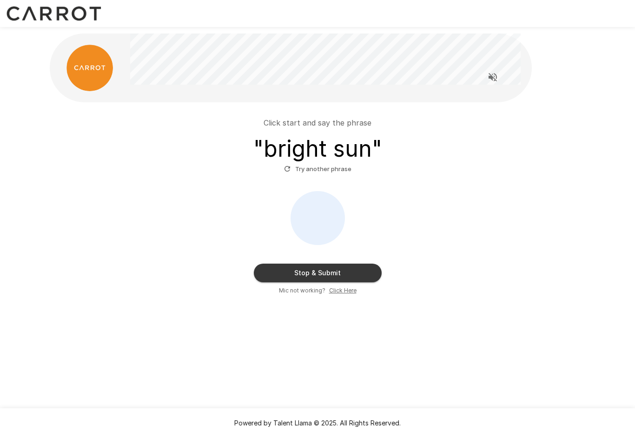  Describe the element at coordinates (318, 273) in the screenshot. I see `button: Stop & Submit` at that location.